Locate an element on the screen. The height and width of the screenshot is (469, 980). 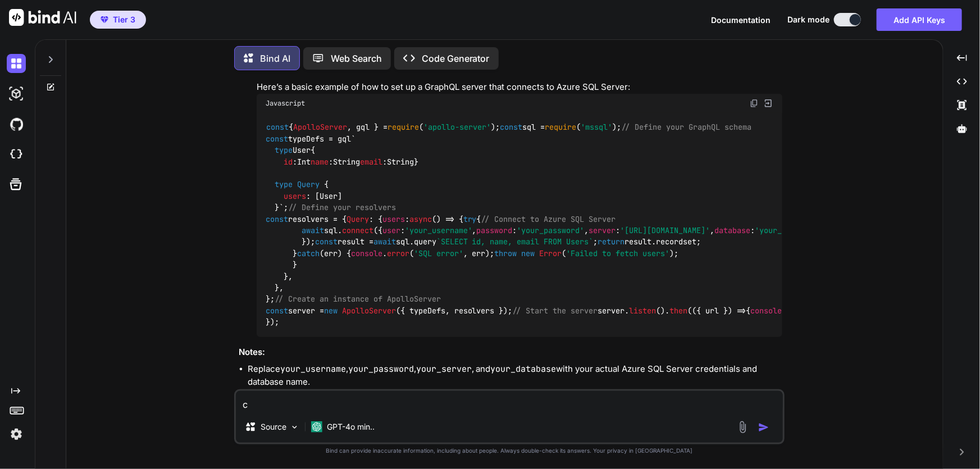
span: Documentation is located at coordinates (741, 20).